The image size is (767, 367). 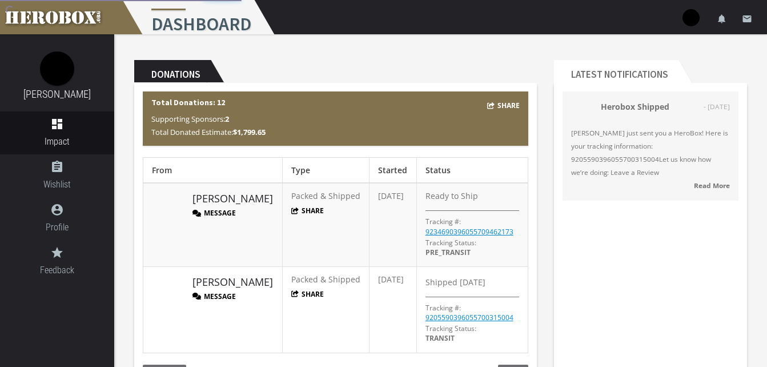 I want to click on i: email, so click(x=747, y=19).